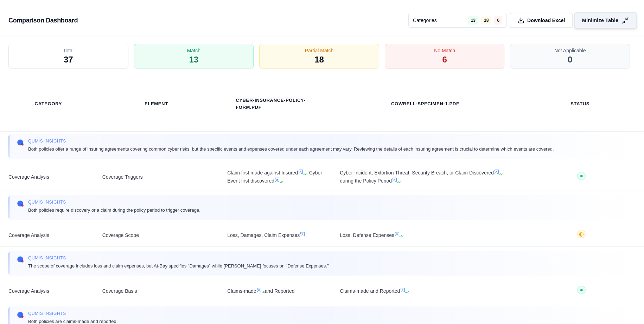 The image size is (644, 324). I want to click on span: Loss, Damages, Claim Expenses, so click(275, 236).